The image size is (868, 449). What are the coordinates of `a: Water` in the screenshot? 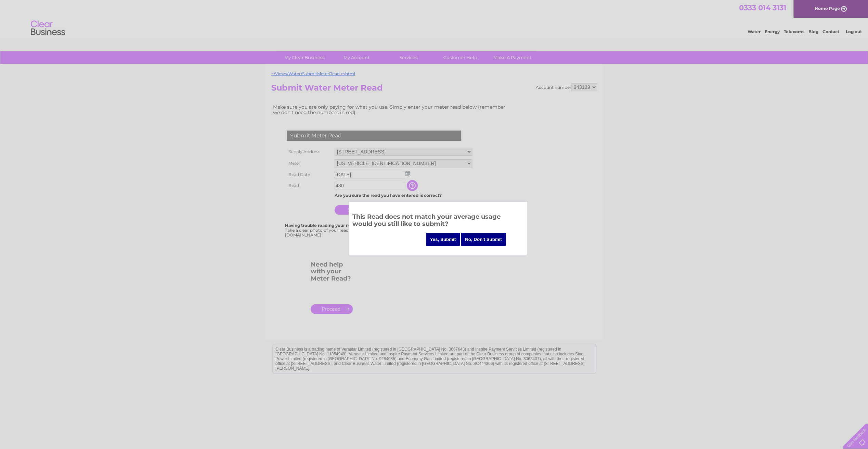 It's located at (754, 31).